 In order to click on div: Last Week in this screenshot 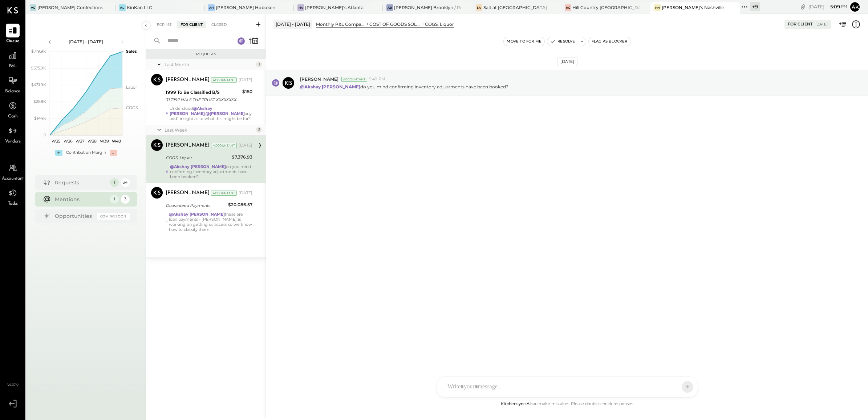, I will do `click(209, 130)`.